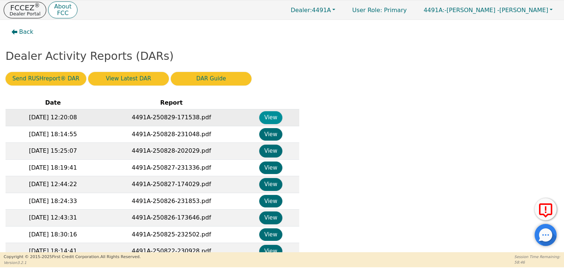 This screenshot has width=564, height=268. What do you see at coordinates (171, 118) in the screenshot?
I see `td: 4491A-250829-171538.pdf` at bounding box center [171, 118].